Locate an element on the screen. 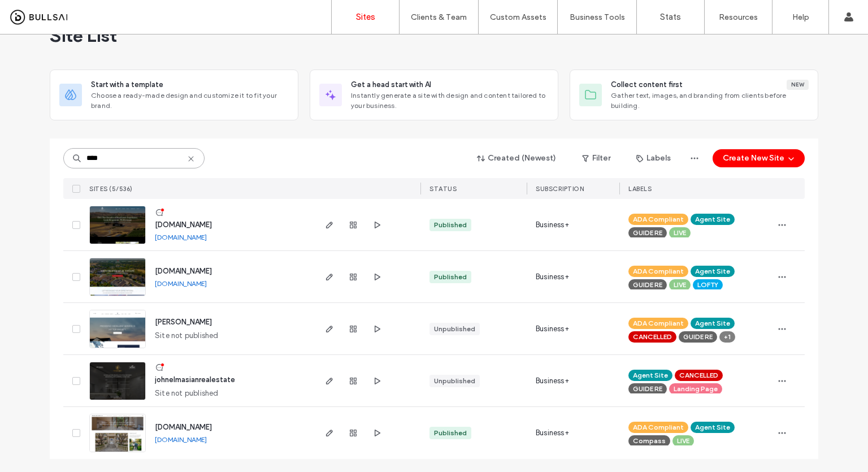  span: Help is located at coordinates (37, 13).